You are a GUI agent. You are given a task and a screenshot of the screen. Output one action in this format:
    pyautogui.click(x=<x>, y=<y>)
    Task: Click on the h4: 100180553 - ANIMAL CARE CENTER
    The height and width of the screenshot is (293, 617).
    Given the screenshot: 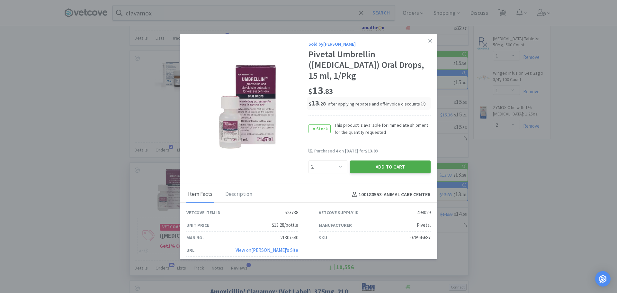 What is the action you would take?
    pyautogui.click(x=390, y=195)
    